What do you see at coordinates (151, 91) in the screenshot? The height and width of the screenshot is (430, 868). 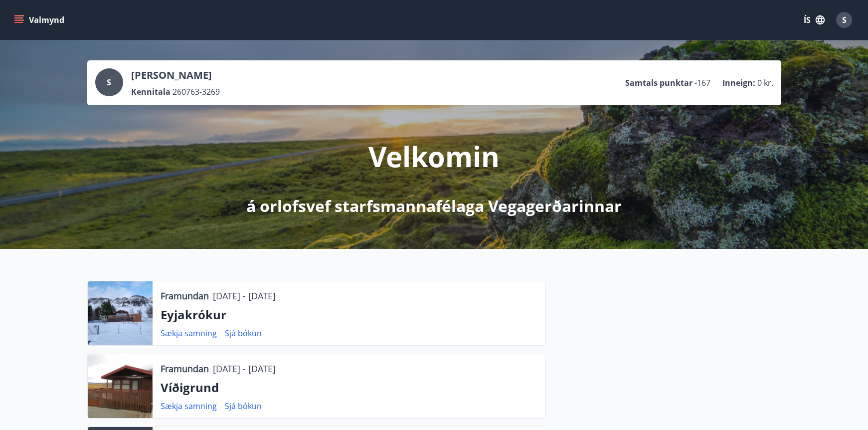 I see `p: Kennitala` at bounding box center [151, 91].